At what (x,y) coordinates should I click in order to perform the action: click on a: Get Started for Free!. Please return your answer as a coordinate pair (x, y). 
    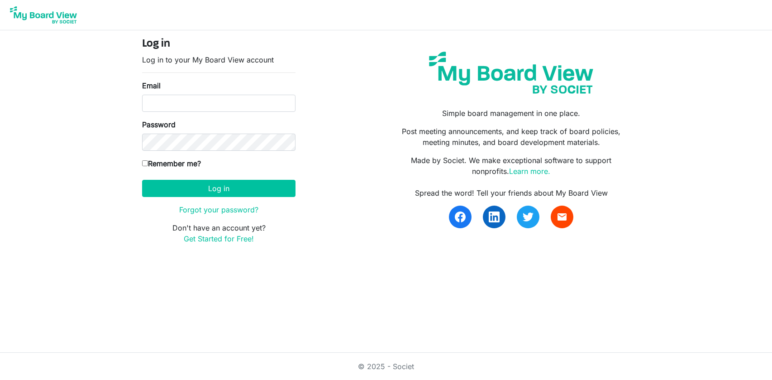
    Looking at the image, I should click on (218, 238).